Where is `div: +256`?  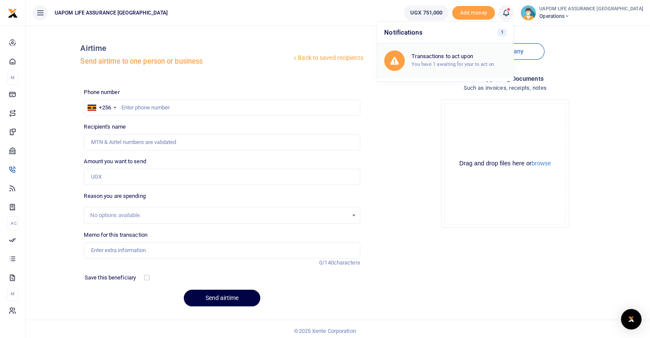 div: +256 is located at coordinates (105, 108).